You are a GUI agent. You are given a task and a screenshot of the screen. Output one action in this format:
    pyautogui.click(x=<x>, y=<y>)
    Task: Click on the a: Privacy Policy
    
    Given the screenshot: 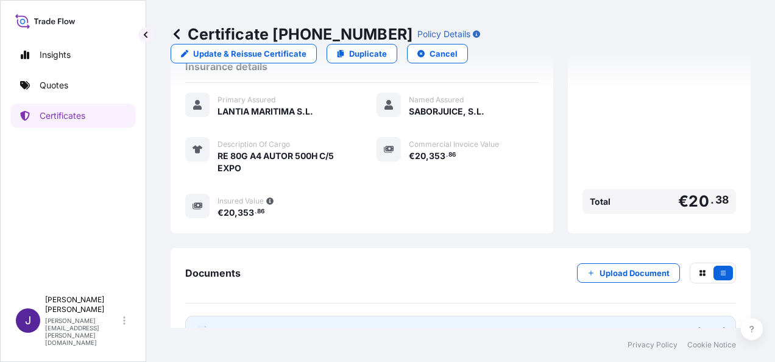 What is the action you would take?
    pyautogui.click(x=652, y=345)
    